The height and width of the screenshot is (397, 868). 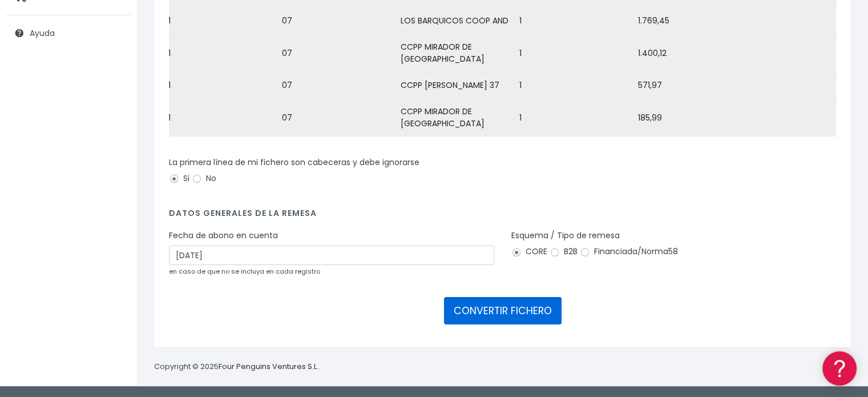 I want to click on label: Esquema / Tipo de remesa, so click(x=566, y=235).